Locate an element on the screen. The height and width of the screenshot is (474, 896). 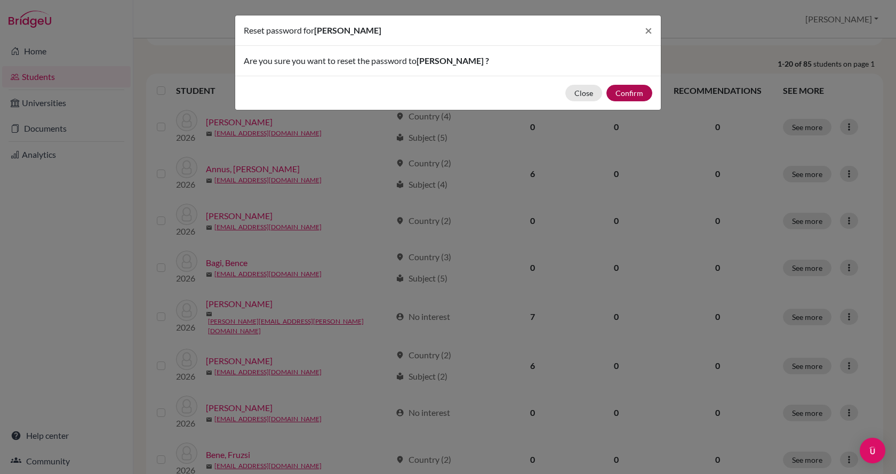
span: Reset password for is located at coordinates (279, 30).